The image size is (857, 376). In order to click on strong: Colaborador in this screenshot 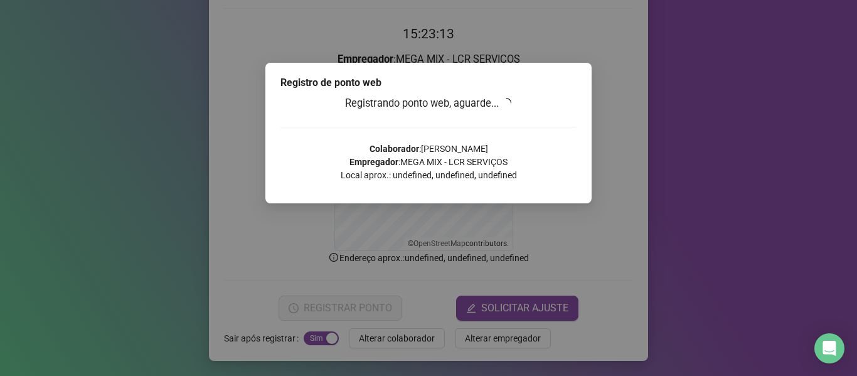, I will do `click(394, 149)`.